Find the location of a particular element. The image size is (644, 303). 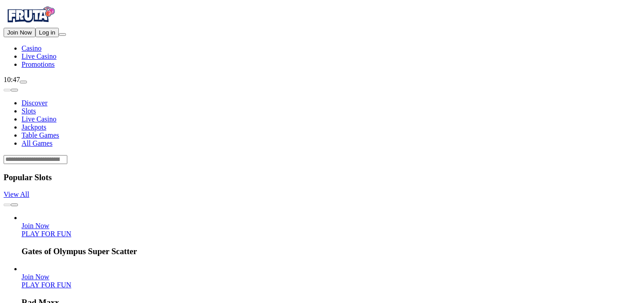

h3: Popular Slots is located at coordinates (322, 177).